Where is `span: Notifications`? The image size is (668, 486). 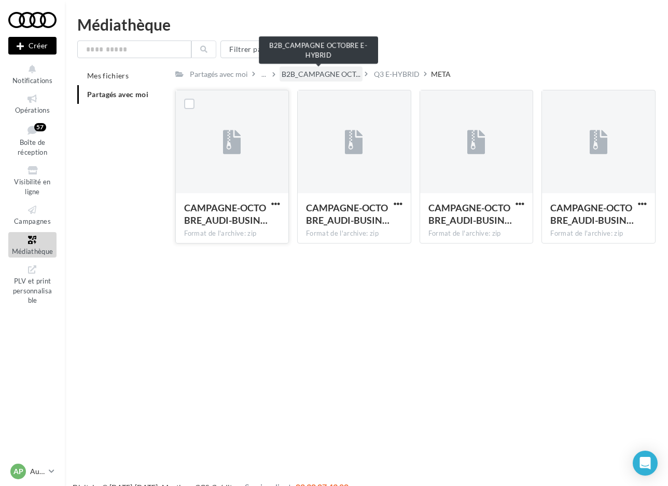
span: Notifications is located at coordinates (32, 80).